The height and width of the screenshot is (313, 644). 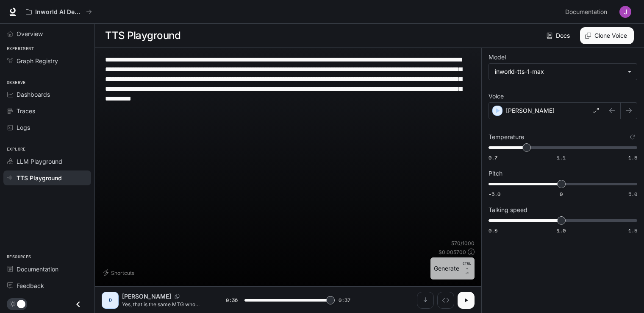 What do you see at coordinates (495, 194) in the screenshot?
I see `span: -5.0` at bounding box center [495, 194].